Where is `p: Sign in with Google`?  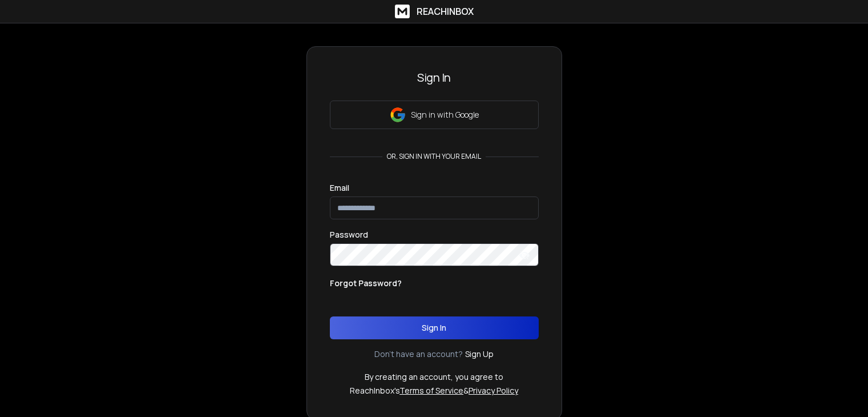
p: Sign in with Google is located at coordinates (445, 114).